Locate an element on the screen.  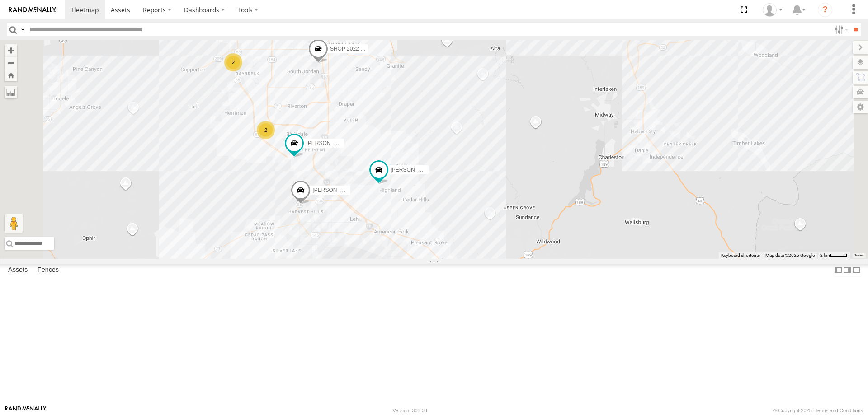
label: Measure is located at coordinates (11, 92).